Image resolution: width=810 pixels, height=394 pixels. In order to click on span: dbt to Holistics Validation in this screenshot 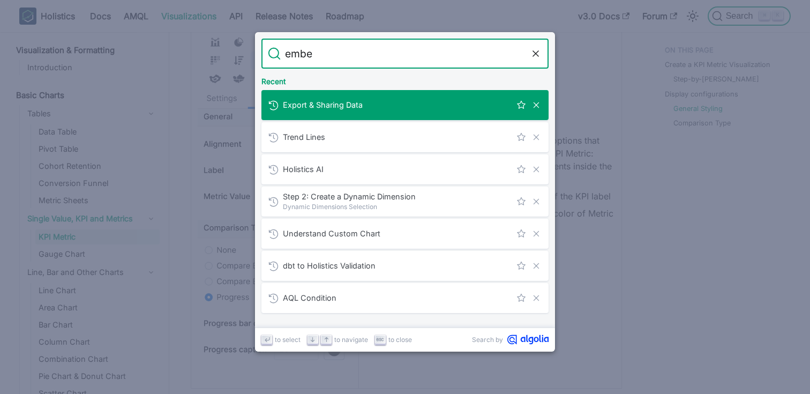, I will do `click(397, 265)`.